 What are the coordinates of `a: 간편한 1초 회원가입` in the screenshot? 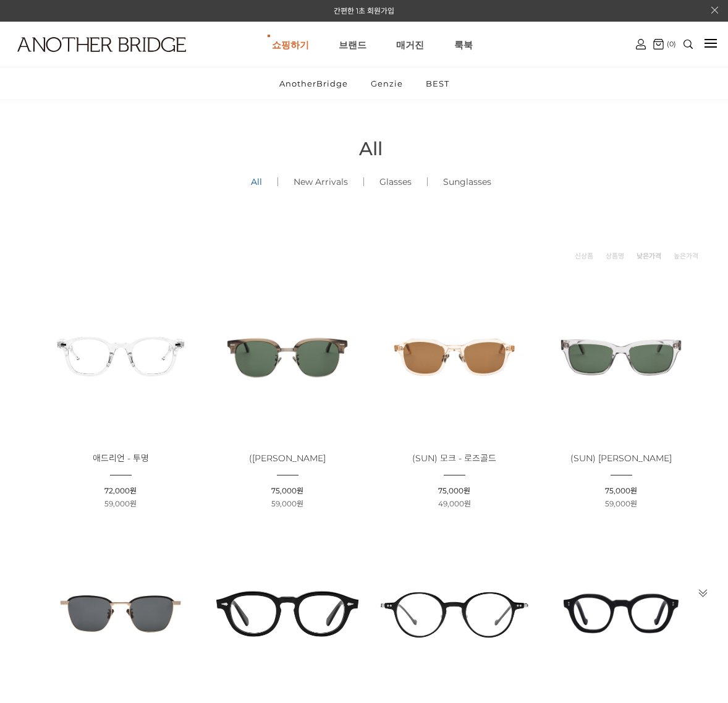 It's located at (364, 11).